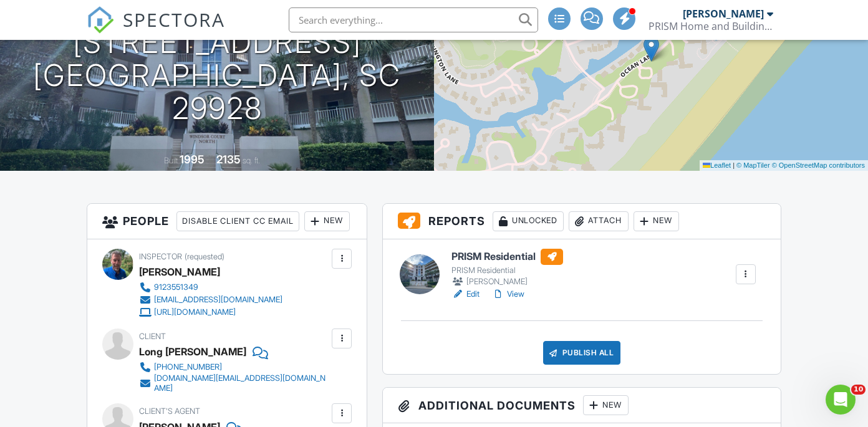 The height and width of the screenshot is (427, 868). I want to click on div: 2135, so click(228, 159).